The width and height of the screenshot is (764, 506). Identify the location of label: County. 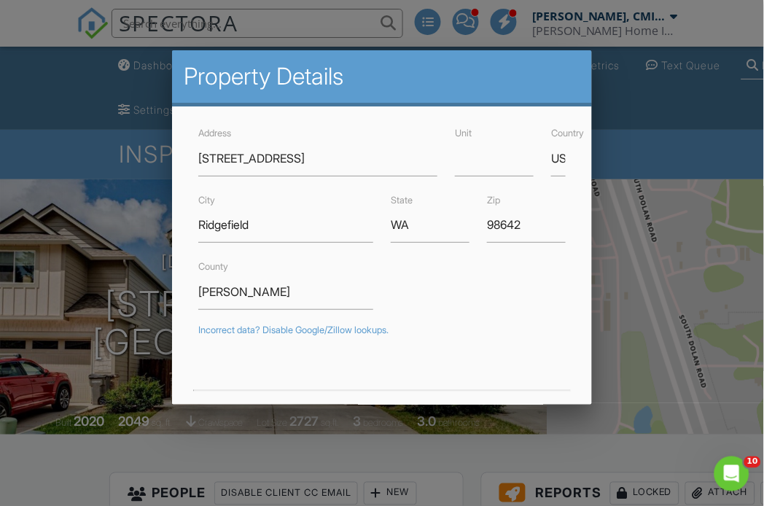
(213, 266).